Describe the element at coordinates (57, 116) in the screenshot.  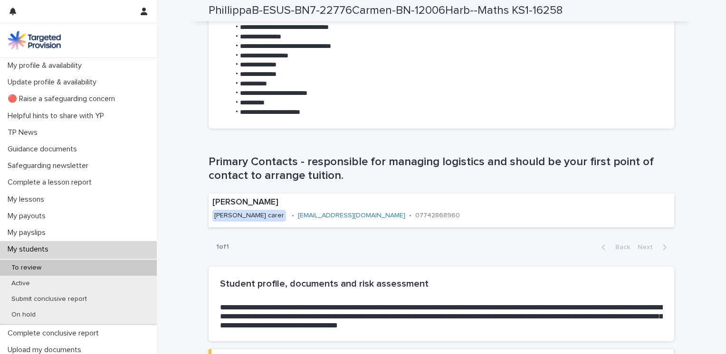
I see `p: Helpful hints to share with YP` at that location.